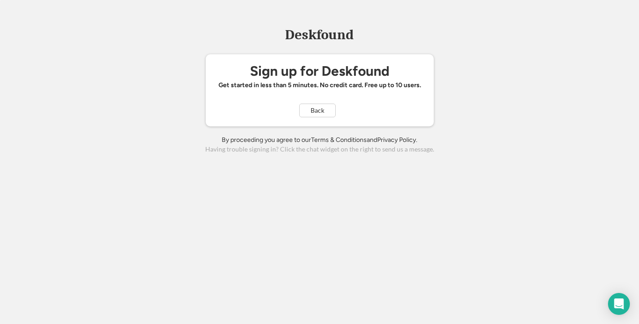 This screenshot has width=639, height=324. What do you see at coordinates (320, 71) in the screenshot?
I see `div: Sign up for Deskfound` at bounding box center [320, 71].